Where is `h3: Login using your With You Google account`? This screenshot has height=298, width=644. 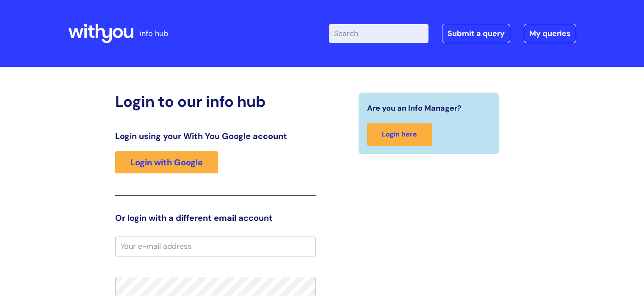 h3: Login using your With You Google account is located at coordinates (216, 136).